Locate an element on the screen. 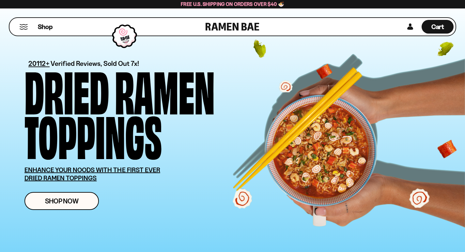 The height and width of the screenshot is (252, 465). div: Dried is located at coordinates (67, 89).